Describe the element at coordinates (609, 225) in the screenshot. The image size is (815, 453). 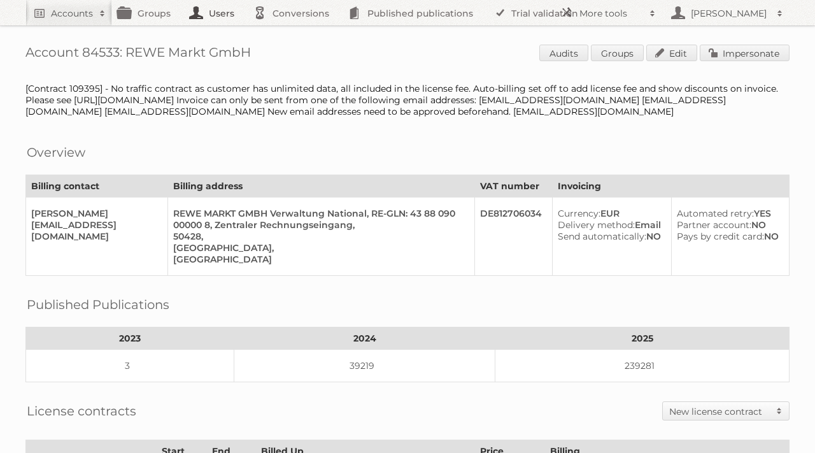
I see `div: Email` at that location.